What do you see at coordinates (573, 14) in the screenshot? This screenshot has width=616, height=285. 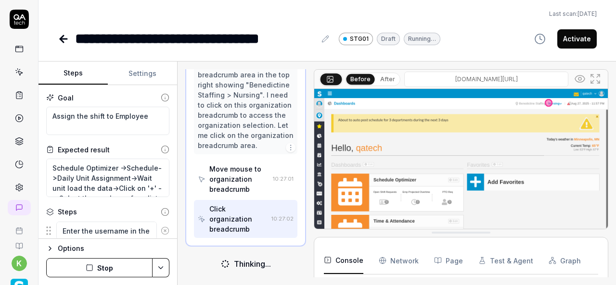 I see `span: Last scan:` at bounding box center [573, 14].